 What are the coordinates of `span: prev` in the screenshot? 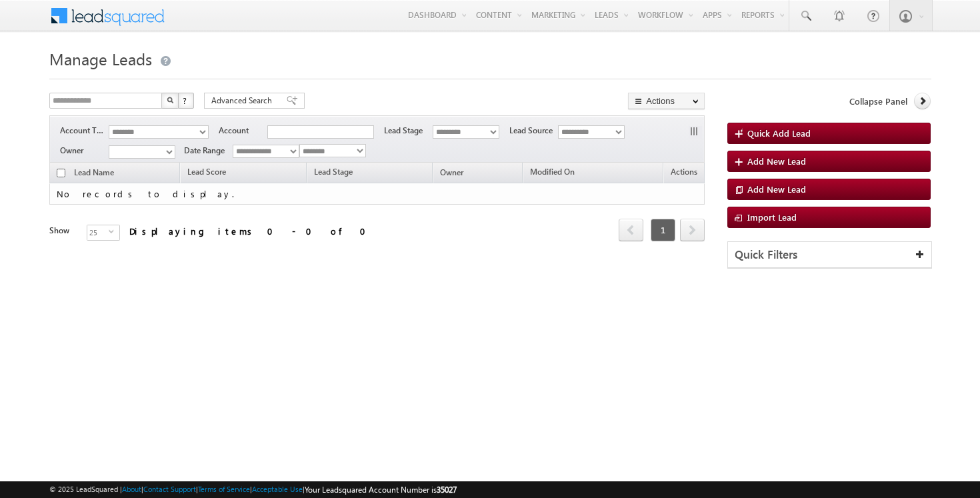 It's located at (630, 229).